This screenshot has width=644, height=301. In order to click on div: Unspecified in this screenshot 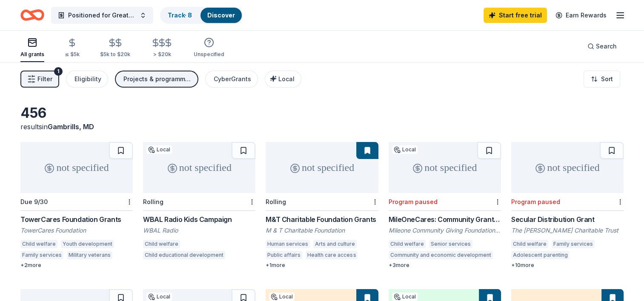, I will do `click(209, 54)`.